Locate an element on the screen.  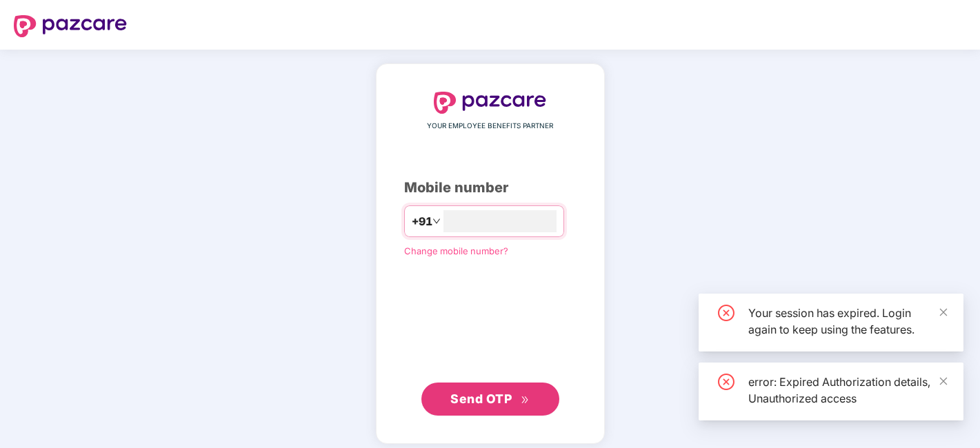
span: Change mobile number? is located at coordinates (456, 251).